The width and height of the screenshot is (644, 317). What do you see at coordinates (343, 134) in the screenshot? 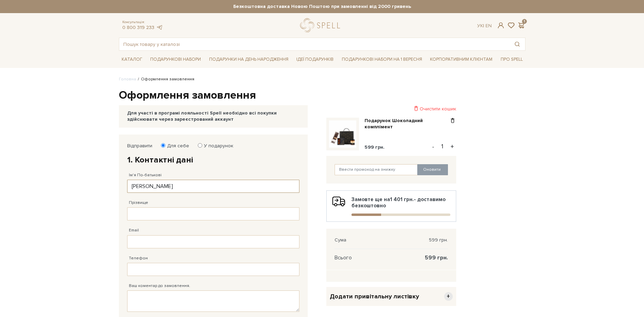
I see `img: Подарунок Шоколадний комплімент` at bounding box center [343, 134].